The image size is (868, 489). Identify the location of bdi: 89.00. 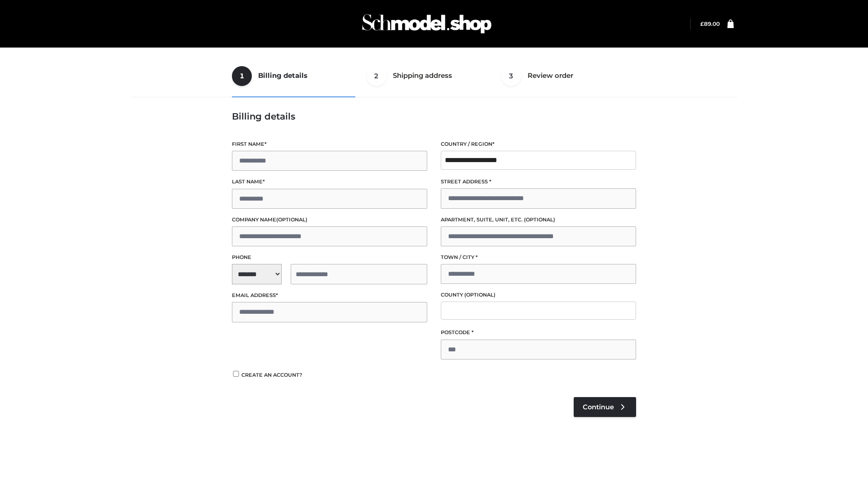
(710, 23).